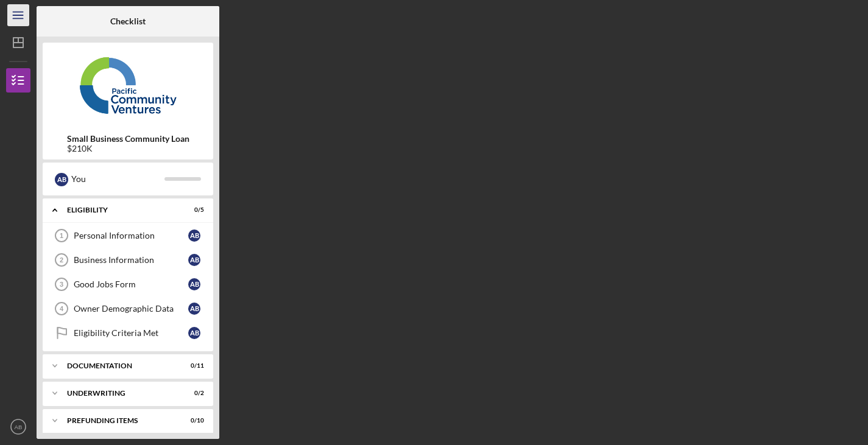 The width and height of the screenshot is (868, 445). I want to click on div: Eligibility, so click(120, 210).